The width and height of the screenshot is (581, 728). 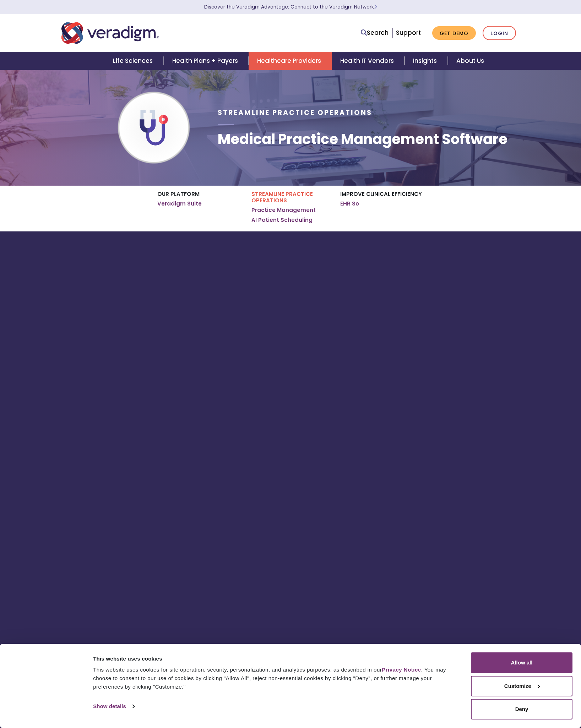 I want to click on span: Streamline Practice Operations, so click(x=295, y=113).